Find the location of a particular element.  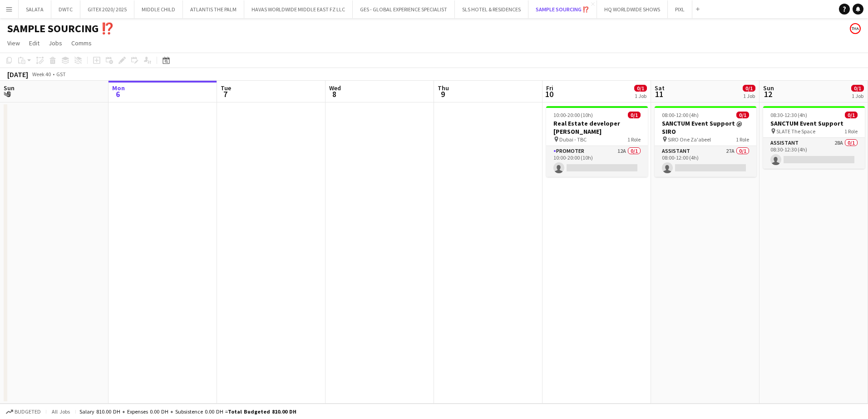

a: Comms is located at coordinates (81, 43).